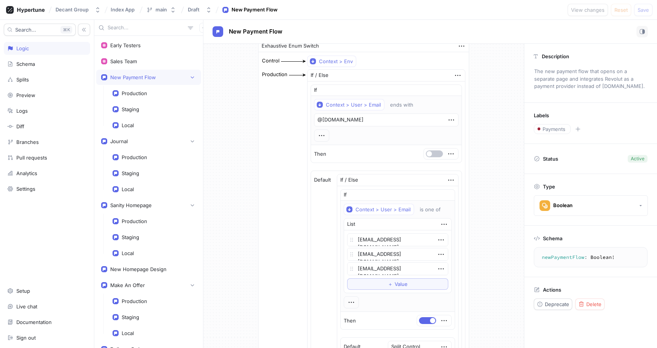 The width and height of the screenshot is (657, 348). Describe the element at coordinates (591, 205) in the screenshot. I see `button: Boolean` at that location.